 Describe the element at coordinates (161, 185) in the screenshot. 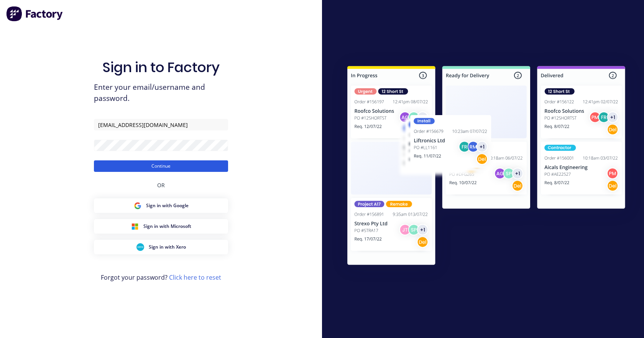

I see `div: OR` at that location.